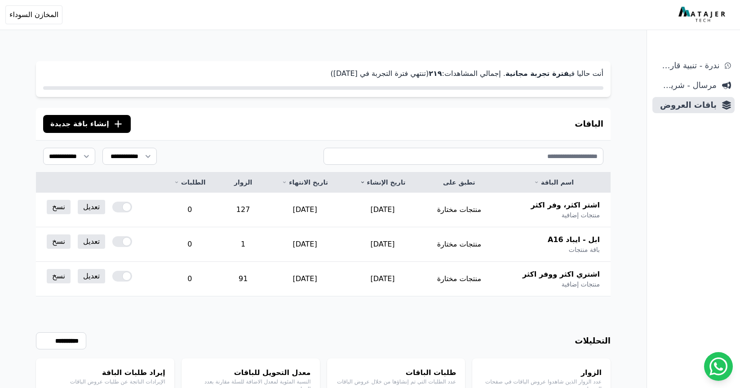  I want to click on td: 127, so click(243, 210).